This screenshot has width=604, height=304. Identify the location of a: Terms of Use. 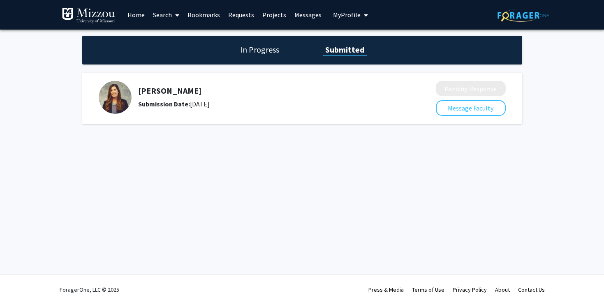
(428, 290).